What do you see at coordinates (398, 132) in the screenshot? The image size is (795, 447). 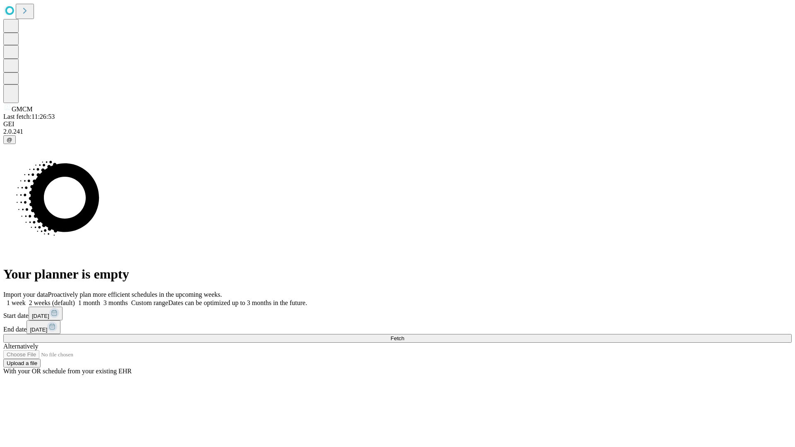 I see `div: 2.0.241` at bounding box center [398, 132].